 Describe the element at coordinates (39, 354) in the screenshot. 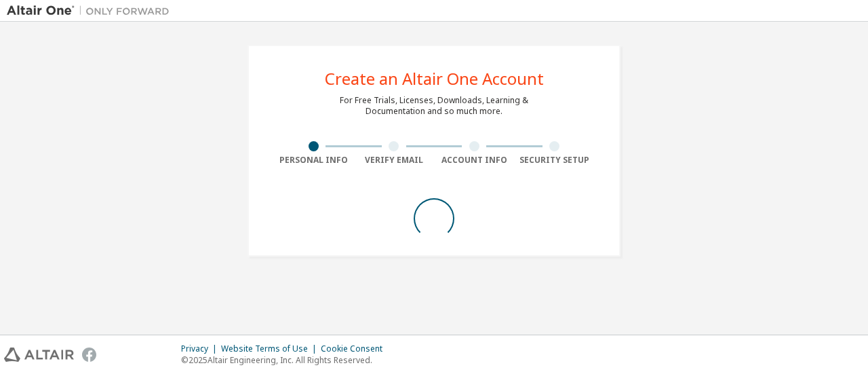

I see `img: altair_logo.svg` at that location.